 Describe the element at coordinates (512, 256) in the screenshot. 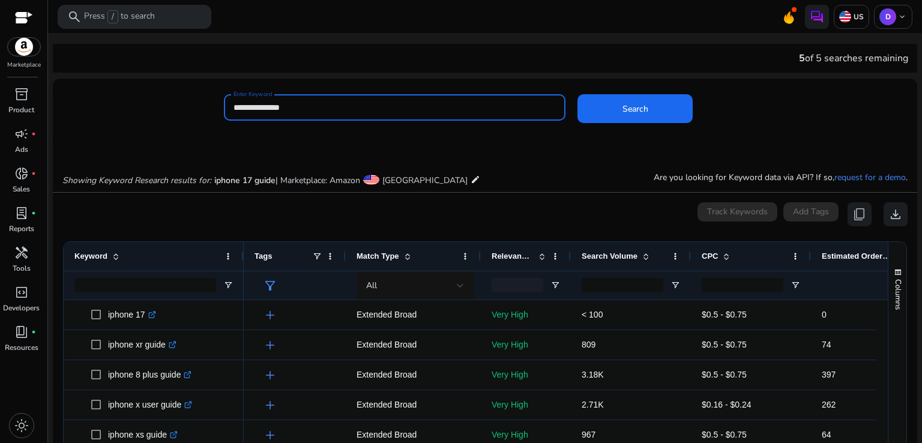

I see `span: Relevance Score` at that location.